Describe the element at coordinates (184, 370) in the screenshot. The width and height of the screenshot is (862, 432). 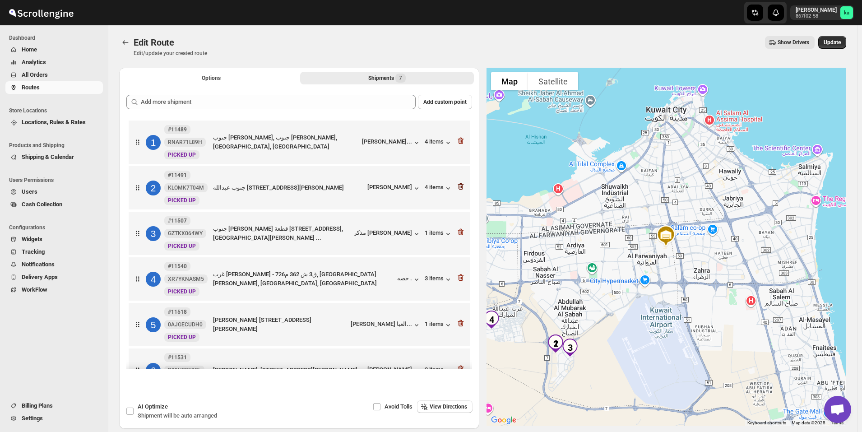
I see `span: P91H83F2PL` at that location.